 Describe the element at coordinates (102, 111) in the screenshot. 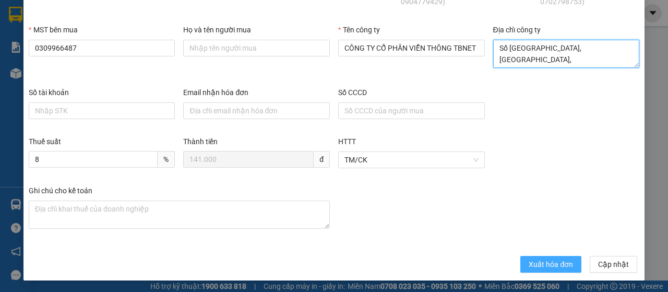

I see `input: Số tài khoản` at that location.